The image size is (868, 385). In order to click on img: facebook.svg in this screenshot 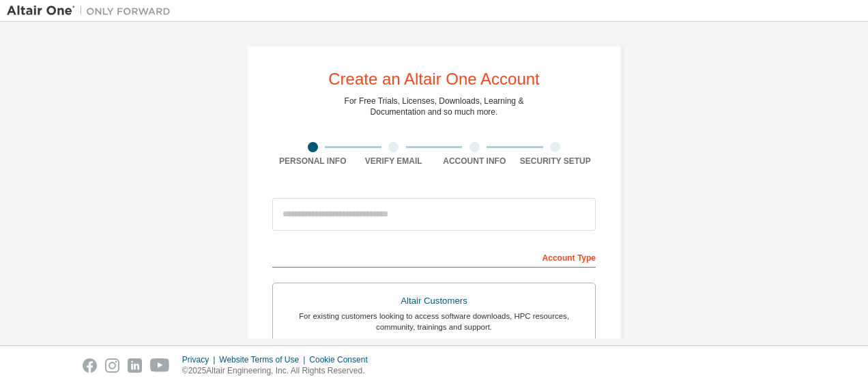, I will do `click(89, 365)`.